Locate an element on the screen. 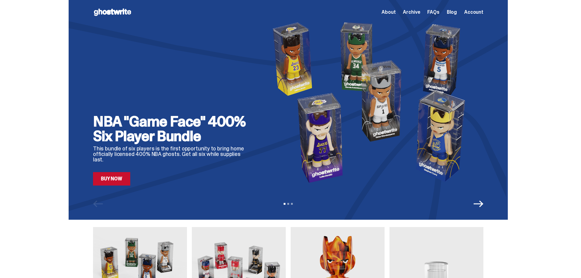  img: NBA "Game Face" 400% Six Player Bundle is located at coordinates (372, 102).